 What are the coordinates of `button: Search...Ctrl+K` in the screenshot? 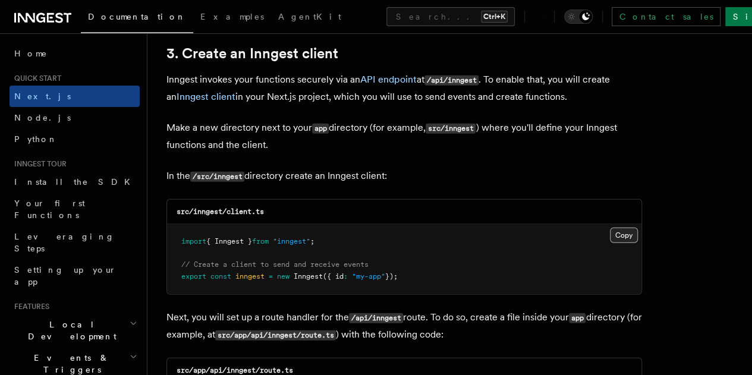 It's located at (450, 17).